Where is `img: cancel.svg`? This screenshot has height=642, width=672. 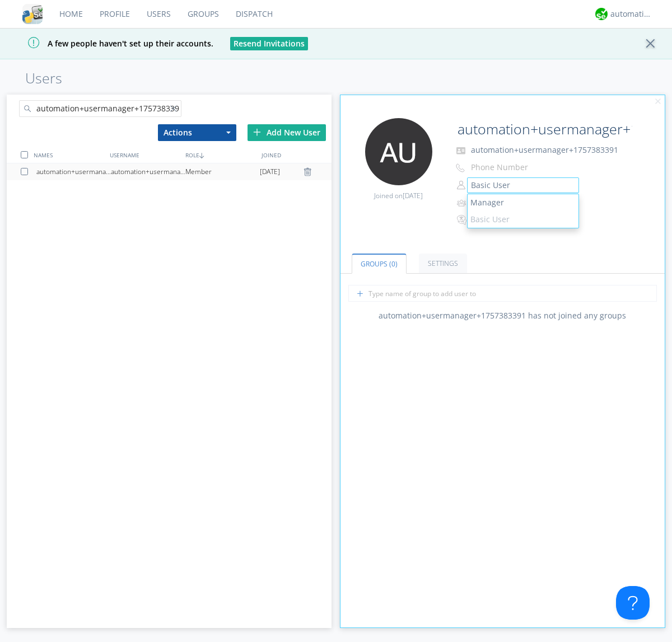
img: cancel.svg is located at coordinates (658, 102).